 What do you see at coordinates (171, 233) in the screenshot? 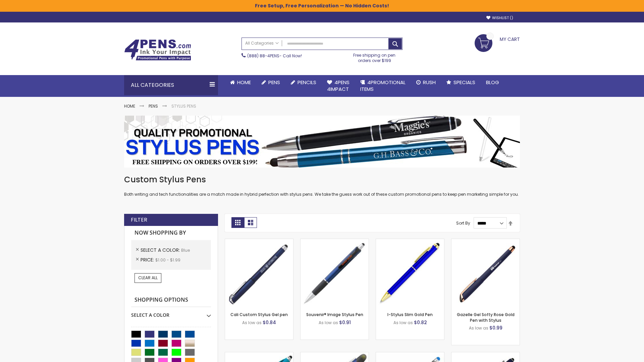
I see `strong: Now Shopping by` at bounding box center [171, 233].